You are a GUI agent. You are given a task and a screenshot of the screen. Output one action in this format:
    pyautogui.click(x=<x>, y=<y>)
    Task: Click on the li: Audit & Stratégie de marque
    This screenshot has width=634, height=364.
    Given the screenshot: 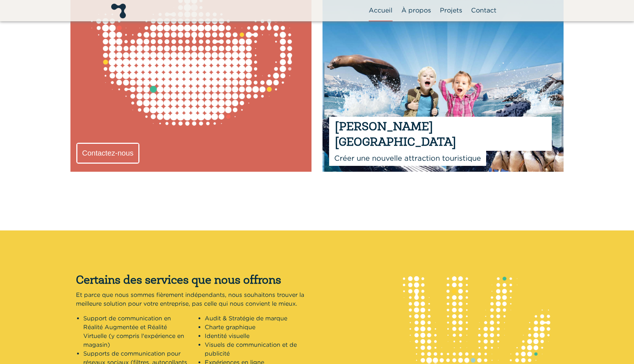 What is the action you would take?
    pyautogui.click(x=258, y=319)
    